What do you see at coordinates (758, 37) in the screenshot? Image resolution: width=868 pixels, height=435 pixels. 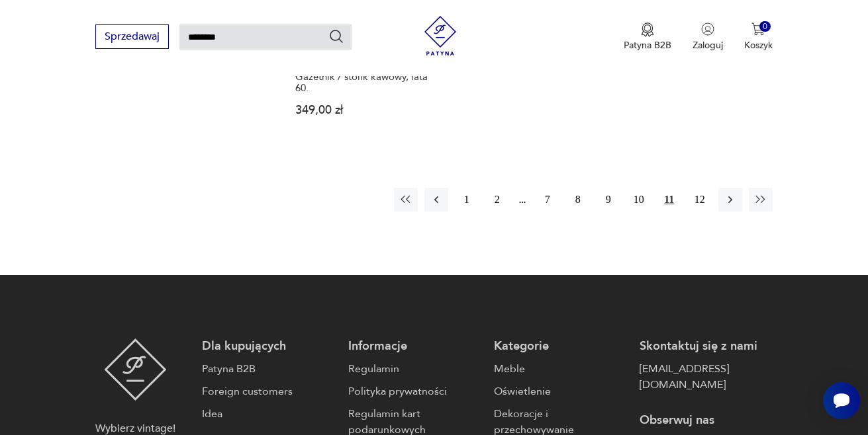 I see `button: 0Koszyk` at bounding box center [758, 37].